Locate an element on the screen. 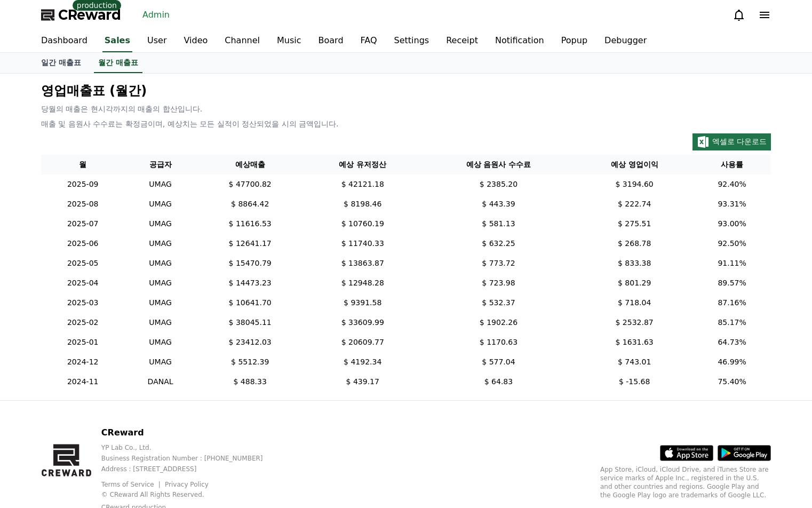 This screenshot has width=812, height=508. td: 91.11% is located at coordinates (732, 263).